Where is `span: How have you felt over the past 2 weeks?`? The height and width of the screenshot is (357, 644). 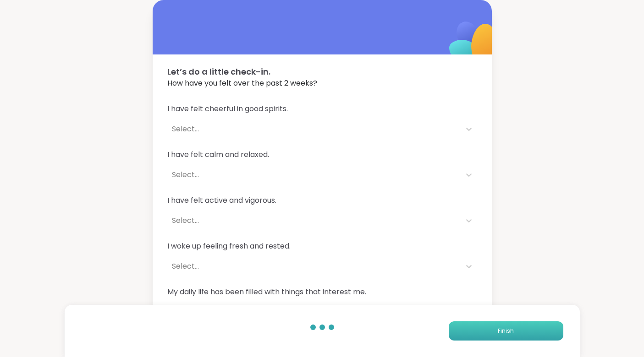 span: How have you felt over the past 2 weeks? is located at coordinates (322, 83).